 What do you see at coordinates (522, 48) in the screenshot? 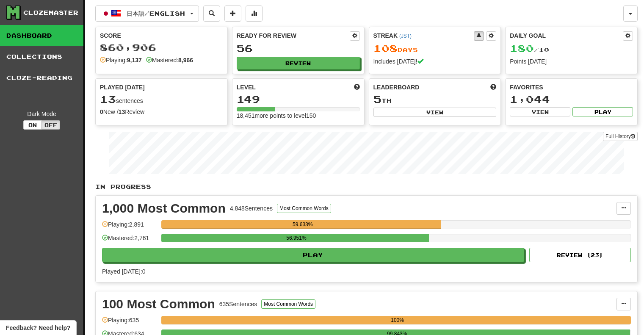
I see `span: 180` at bounding box center [522, 48].